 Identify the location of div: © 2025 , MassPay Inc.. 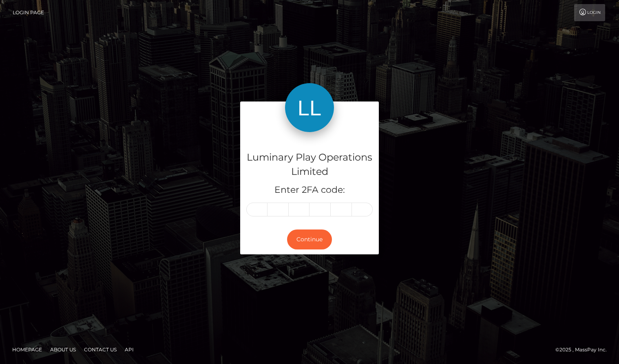
(584, 349).